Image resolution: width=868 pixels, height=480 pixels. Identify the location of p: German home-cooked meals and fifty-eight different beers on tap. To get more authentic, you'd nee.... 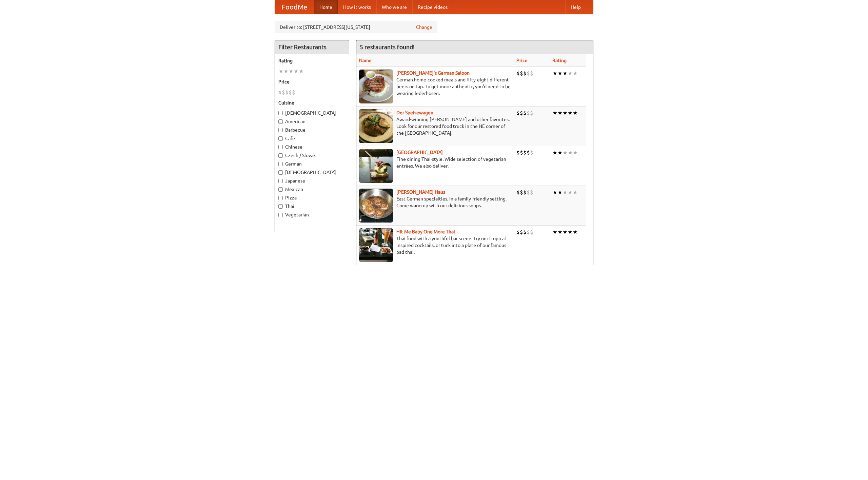
(435, 86).